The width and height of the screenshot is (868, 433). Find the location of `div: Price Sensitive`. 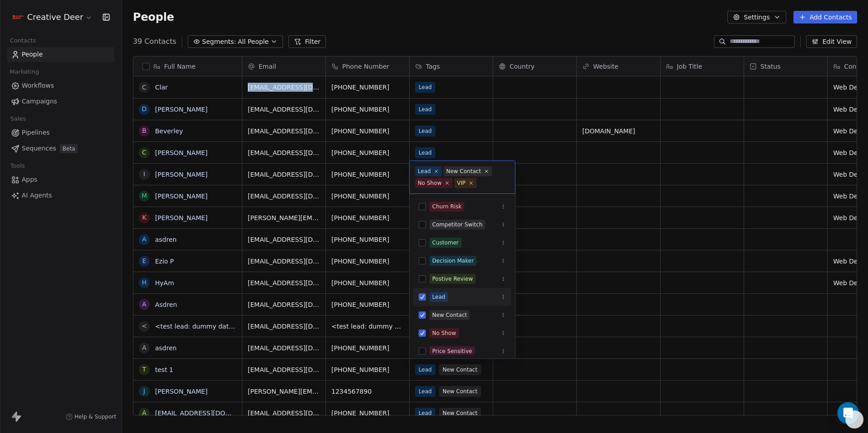

div: Price Sensitive is located at coordinates (452, 352).